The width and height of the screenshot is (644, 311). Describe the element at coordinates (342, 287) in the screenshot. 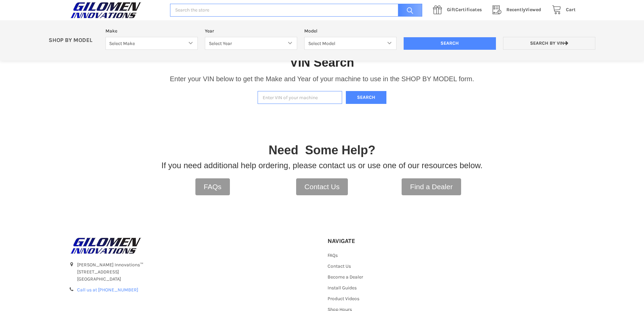

I see `a: Install Guides` at that location.